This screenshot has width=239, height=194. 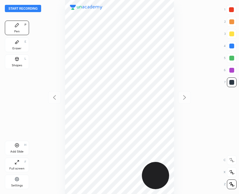 What do you see at coordinates (25, 145) in the screenshot?
I see `div: H` at bounding box center [25, 145].